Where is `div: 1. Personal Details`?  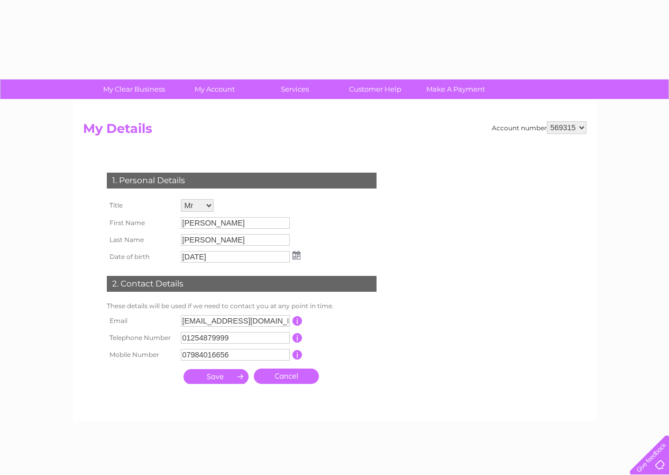
div: 1. Personal Details is located at coordinates (242, 180).